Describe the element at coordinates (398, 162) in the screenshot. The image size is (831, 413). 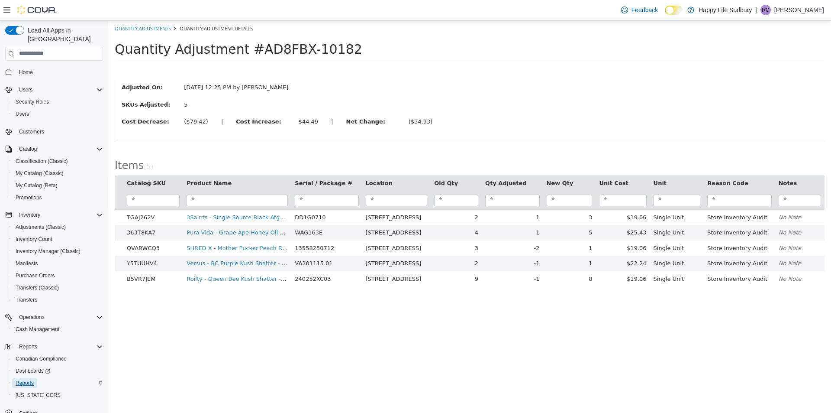
I see `button: Qty Adjusted` at that location.